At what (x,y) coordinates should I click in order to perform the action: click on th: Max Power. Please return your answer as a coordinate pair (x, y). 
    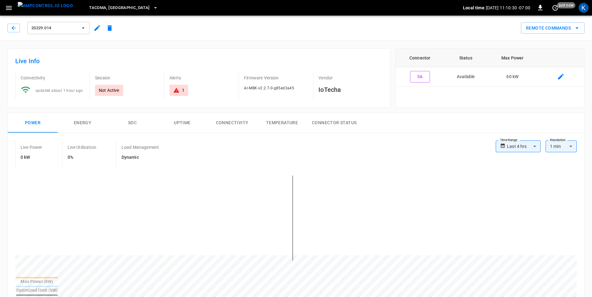
    Looking at the image, I should click on (512, 58).